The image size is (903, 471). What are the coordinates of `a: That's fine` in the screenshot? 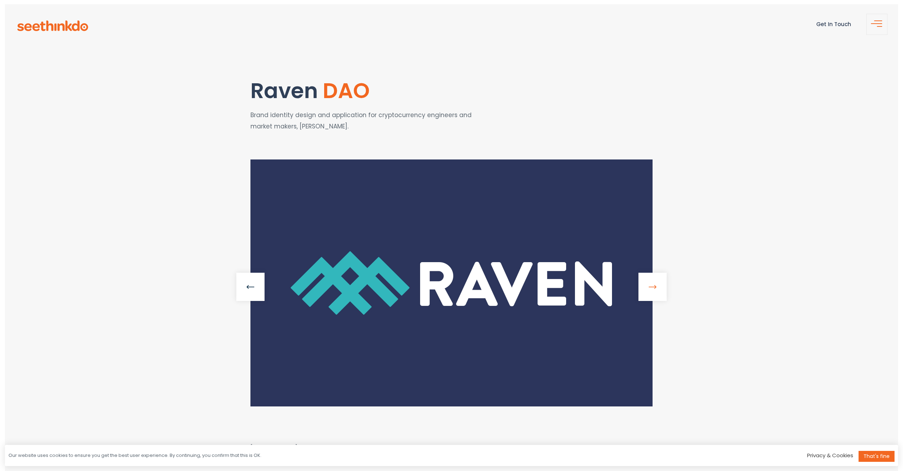 It's located at (877, 456).